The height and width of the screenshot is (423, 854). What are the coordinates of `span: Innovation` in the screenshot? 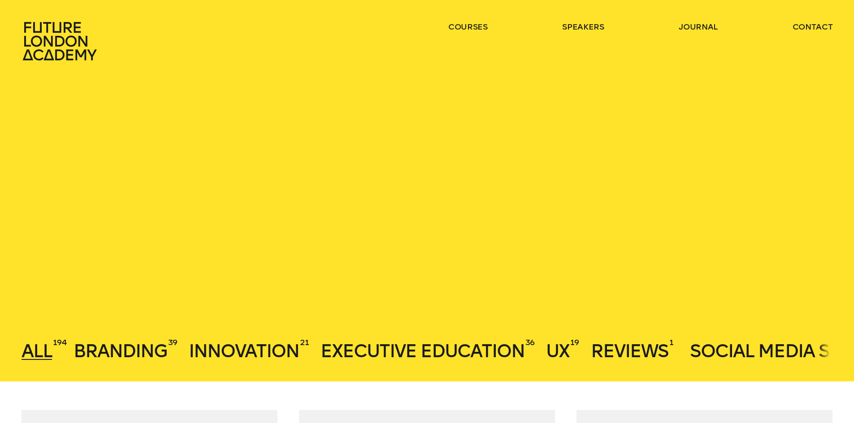 It's located at (244, 351).